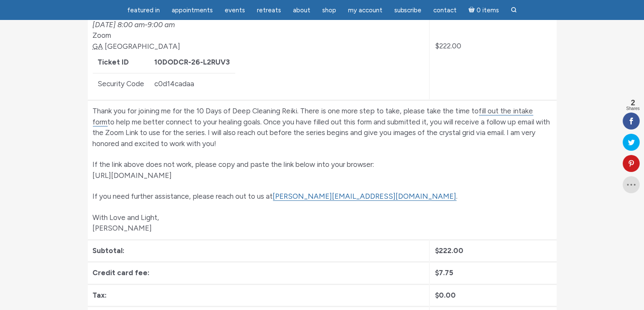 Image resolution: width=644 pixels, height=310 pixels. I want to click on span: 9:00 am, so click(162, 25).